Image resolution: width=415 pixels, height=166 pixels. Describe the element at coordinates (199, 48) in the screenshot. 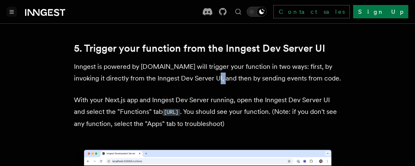

I see `a: 5. Trigger your function from the Inngest Dev Server UI` at that location.